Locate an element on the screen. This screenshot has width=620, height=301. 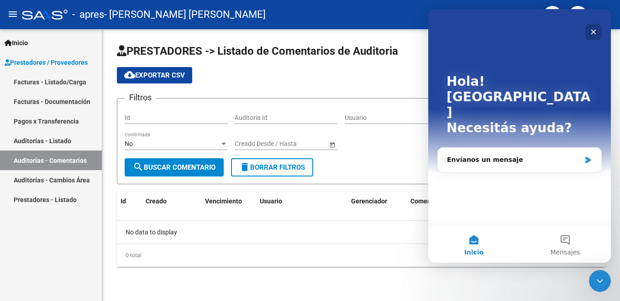
span: Vencimiento is located at coordinates (223, 201).